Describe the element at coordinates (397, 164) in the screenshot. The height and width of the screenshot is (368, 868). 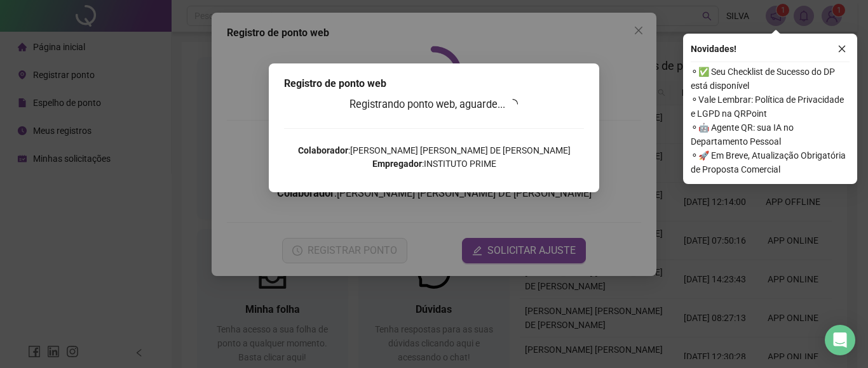
I see `strong: Empregador` at that location.